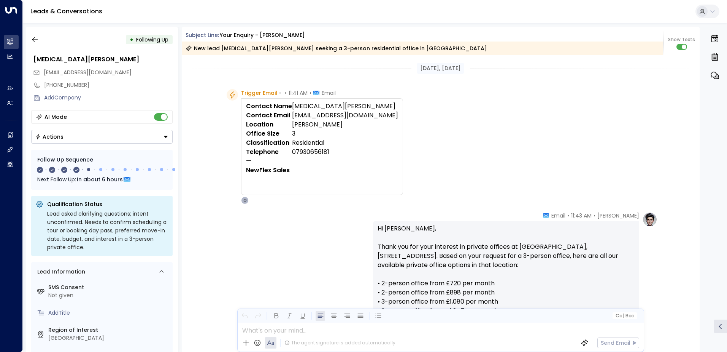  Describe the element at coordinates (345, 143) in the screenshot. I see `td: Residential` at that location.